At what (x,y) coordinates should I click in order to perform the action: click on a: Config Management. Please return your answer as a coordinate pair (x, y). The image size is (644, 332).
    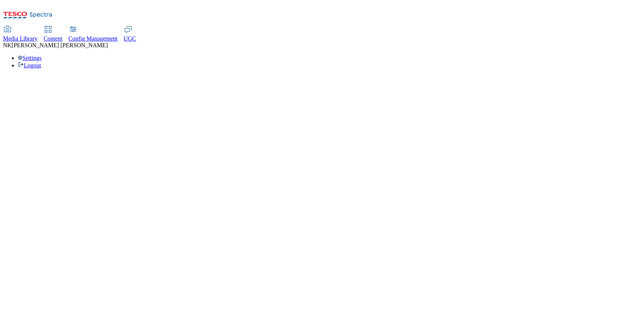
    Looking at the image, I should click on (93, 34).